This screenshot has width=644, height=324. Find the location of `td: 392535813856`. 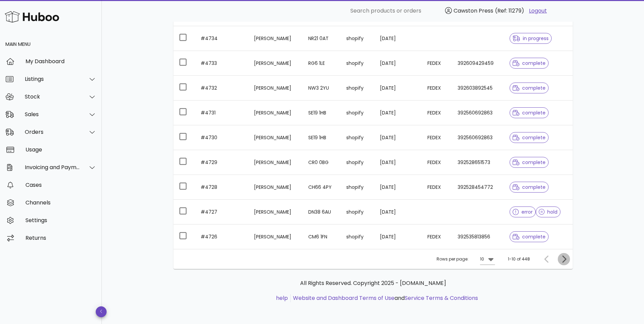

td: 392535813856 is located at coordinates (478, 237).